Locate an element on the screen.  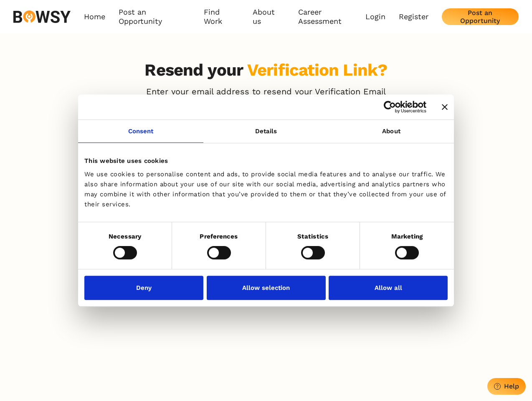
div: Post an Opportunity is located at coordinates (480, 17).